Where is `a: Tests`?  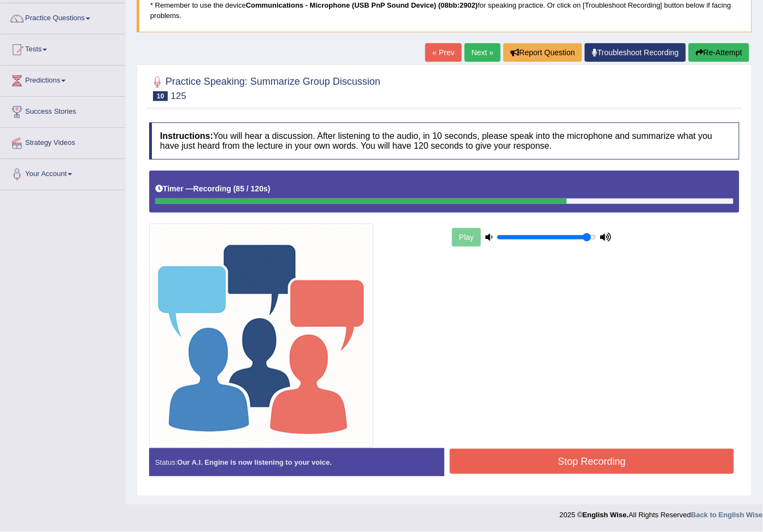 a: Tests is located at coordinates (63, 48).